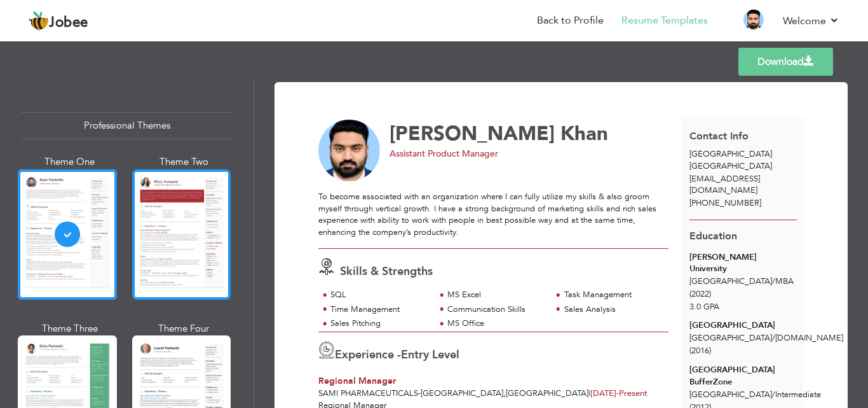  Describe the element at coordinates (368, 393) in the screenshot. I see `span: SAMI Pharmaceuticals` at that location.